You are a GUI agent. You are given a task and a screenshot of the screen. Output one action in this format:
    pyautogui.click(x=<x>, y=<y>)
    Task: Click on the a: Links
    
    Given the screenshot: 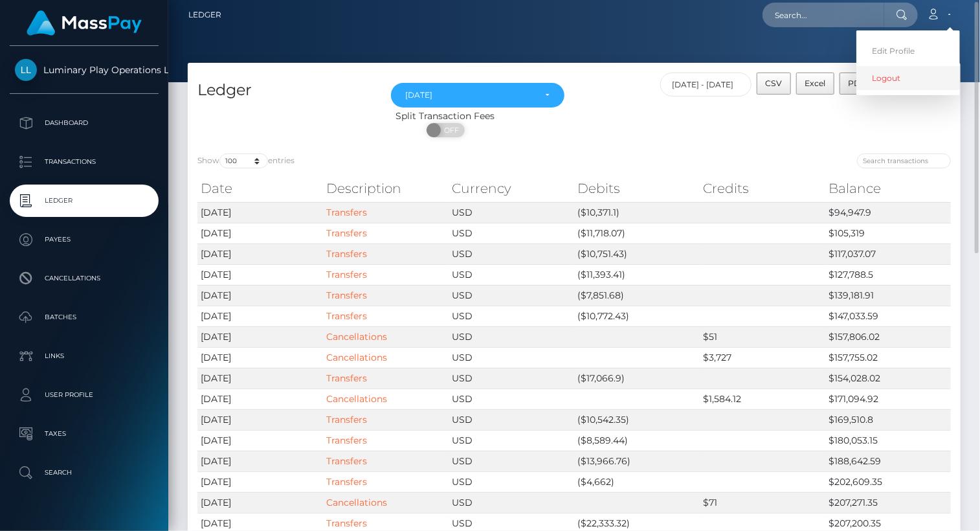 What is the action you would take?
    pyautogui.click(x=84, y=356)
    